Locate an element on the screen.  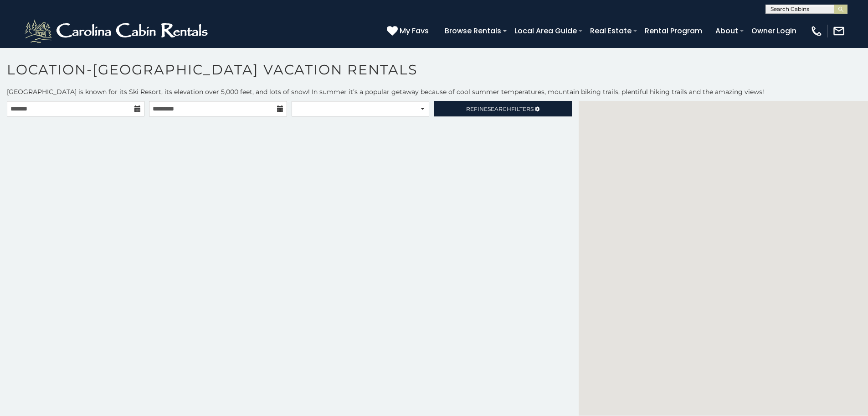
a: About is located at coordinates (727, 31).